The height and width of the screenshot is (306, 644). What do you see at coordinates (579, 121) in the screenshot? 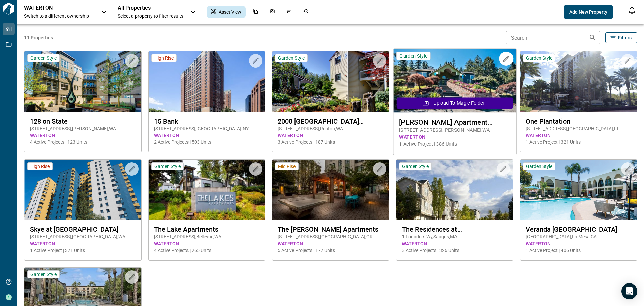
I see `span: One Plantation` at bounding box center [579, 121].